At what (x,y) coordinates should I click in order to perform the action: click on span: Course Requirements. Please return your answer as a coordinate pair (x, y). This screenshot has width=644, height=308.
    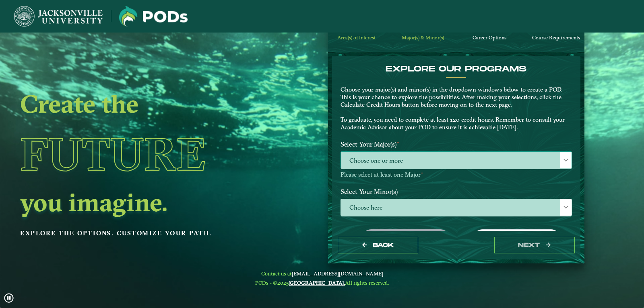
    Looking at the image, I should click on (556, 38).